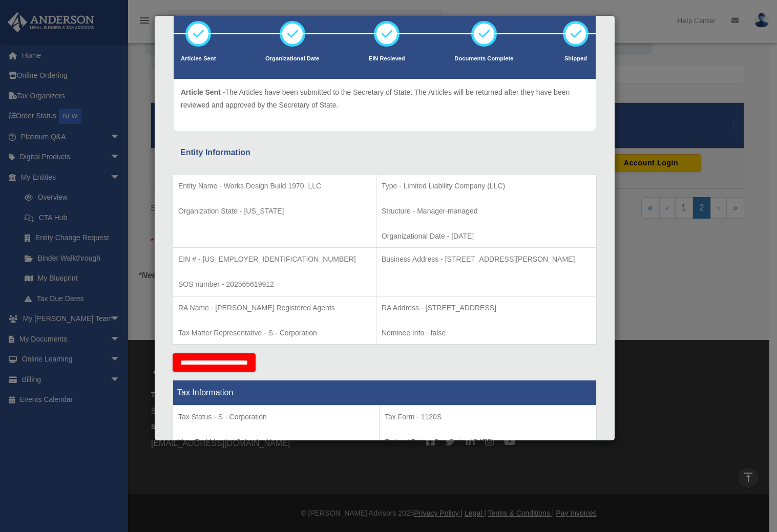 This screenshot has height=532, width=777. What do you see at coordinates (385, 153) in the screenshot?
I see `div: Entity Information` at bounding box center [385, 153].